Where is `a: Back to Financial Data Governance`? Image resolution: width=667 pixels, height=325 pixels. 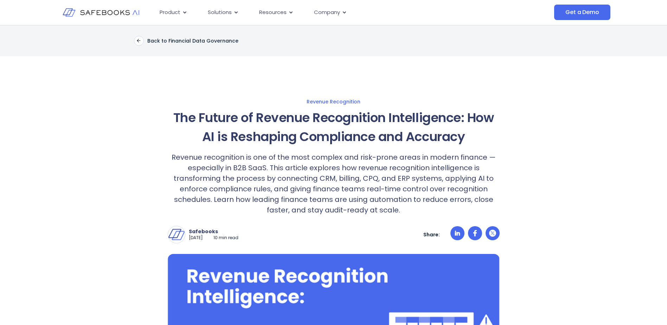
a: Back to Financial Data Governance is located at coordinates (186, 41).